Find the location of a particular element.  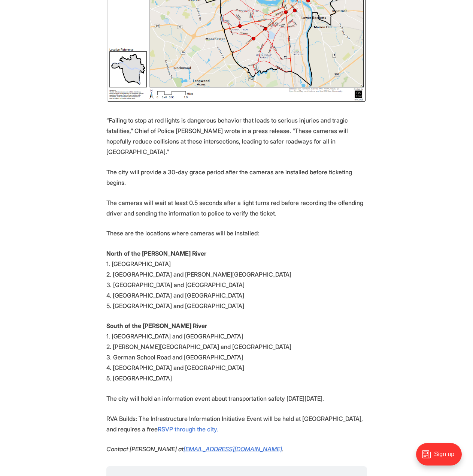

p: The city will provide a 30-day grace period after the cameras are installed before ticketing begins. is located at coordinates (237, 177).